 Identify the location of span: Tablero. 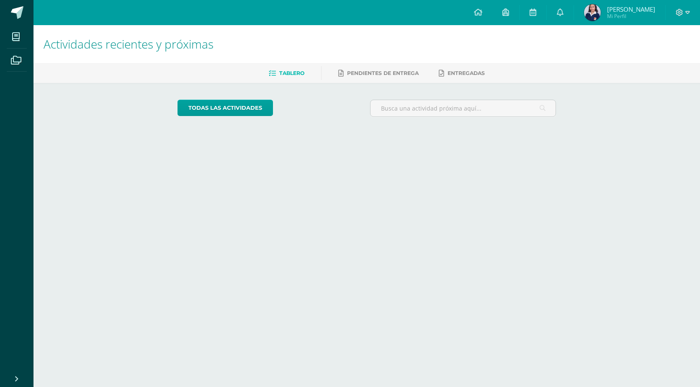
(292, 73).